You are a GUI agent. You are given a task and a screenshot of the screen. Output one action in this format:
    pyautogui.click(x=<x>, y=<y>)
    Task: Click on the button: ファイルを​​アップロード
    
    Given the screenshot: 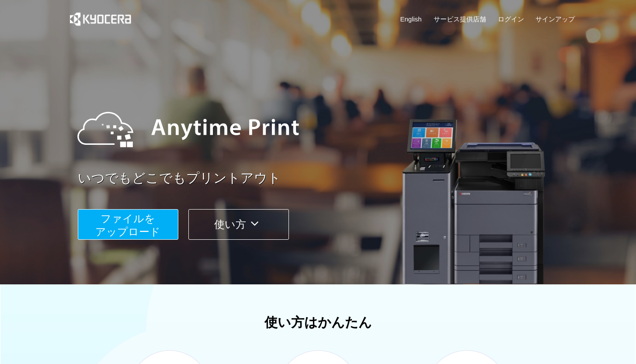 What is the action you would take?
    pyautogui.click(x=128, y=224)
    